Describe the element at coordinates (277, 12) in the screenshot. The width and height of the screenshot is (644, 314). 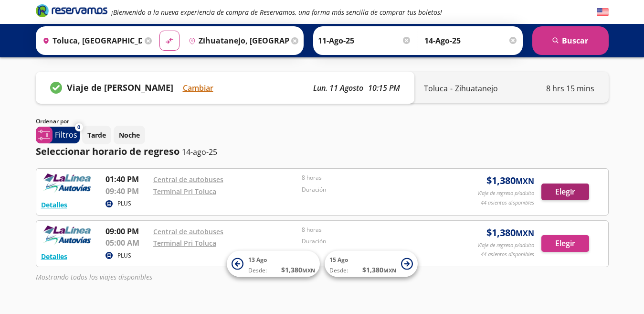
I see `em: ¡Bienvenido a la nueva experiencia de compra de Reservamos, una forma más sencilla de comprar tus...` at that location.